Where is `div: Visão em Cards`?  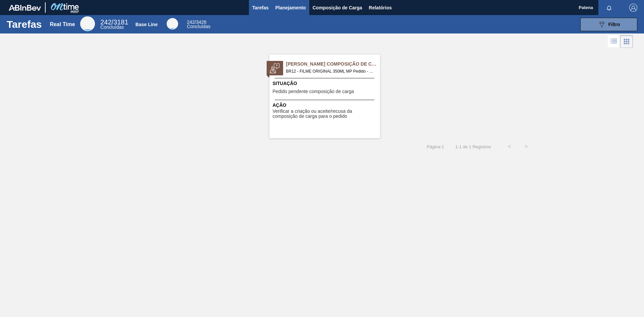 div: Visão em Cards is located at coordinates (627, 42).